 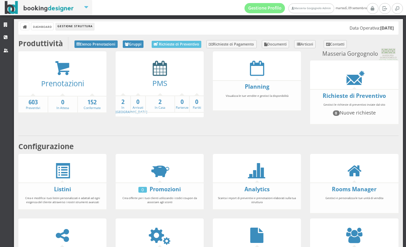 What do you see at coordinates (372, 28) in the screenshot?
I see `h5: Data Operativa:` at bounding box center [372, 28].